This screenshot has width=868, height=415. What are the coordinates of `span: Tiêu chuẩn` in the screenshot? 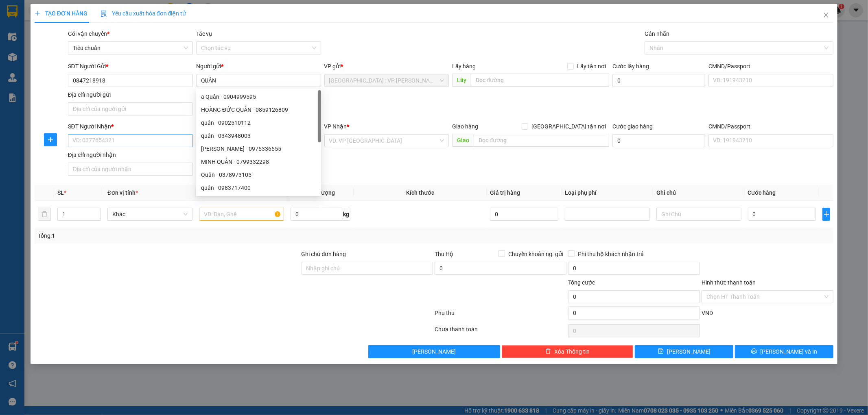 It's located at (130, 48).